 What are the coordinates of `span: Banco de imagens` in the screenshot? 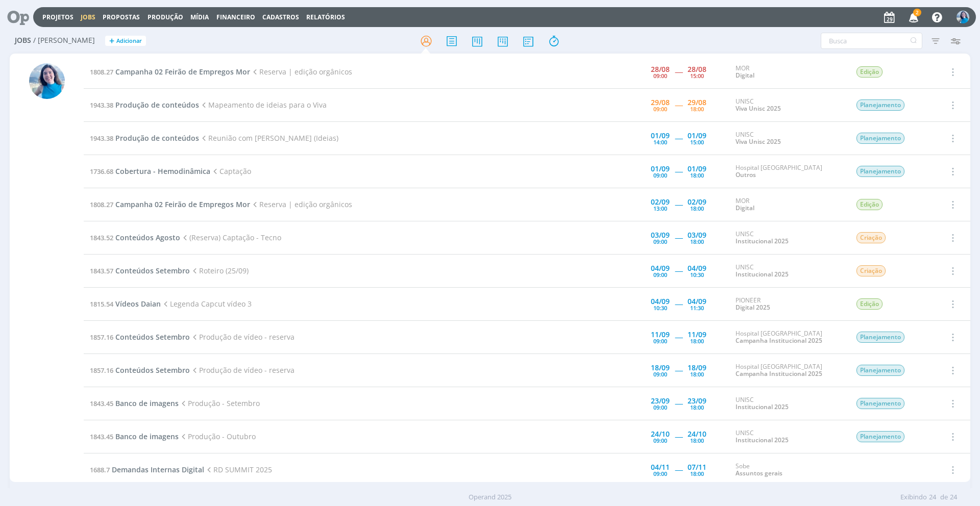 It's located at (147, 403).